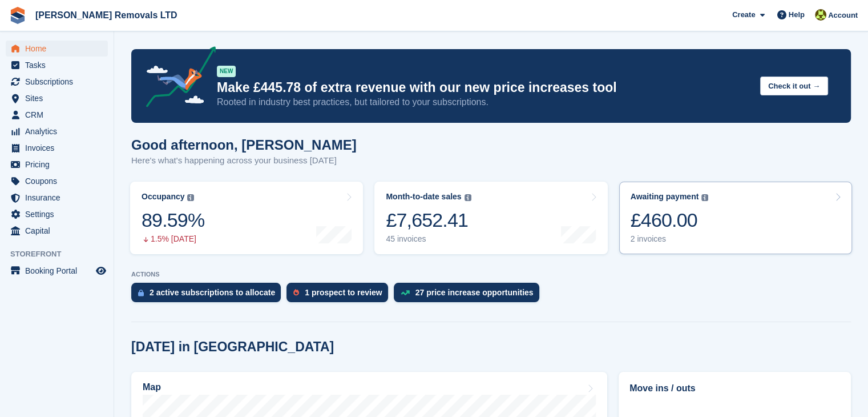 The height and width of the screenshot is (417, 868). Describe the element at coordinates (101, 271) in the screenshot. I see `a: Preview store` at that location.